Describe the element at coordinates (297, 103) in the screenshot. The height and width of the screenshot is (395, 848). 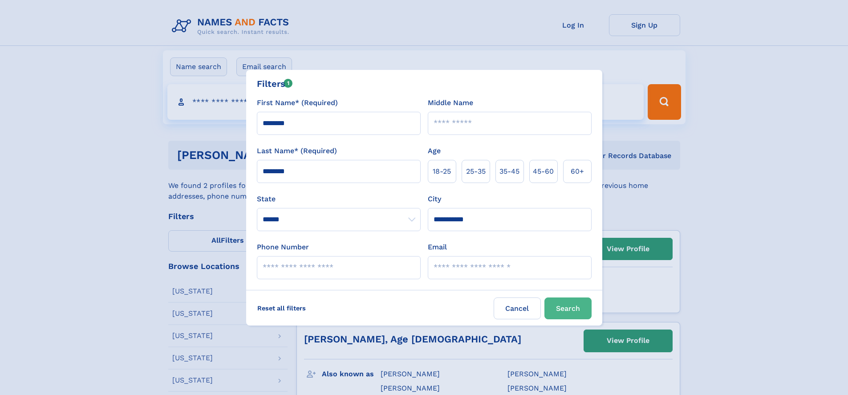
I see `label: First Name* (Required)` at that location.